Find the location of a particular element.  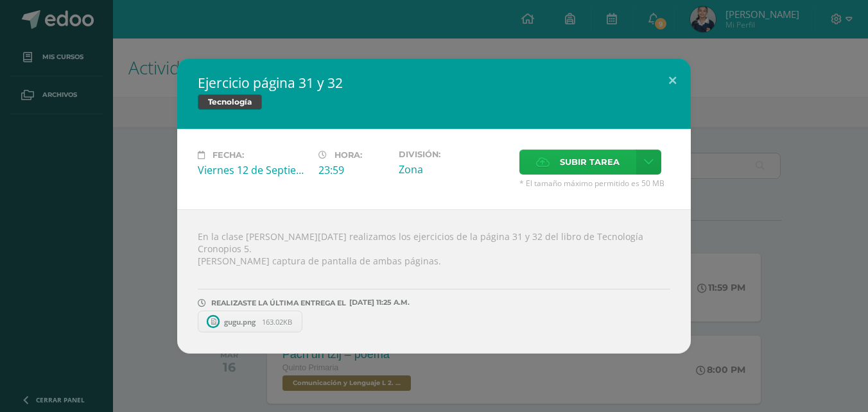

span: Subir tarea is located at coordinates (589, 162).